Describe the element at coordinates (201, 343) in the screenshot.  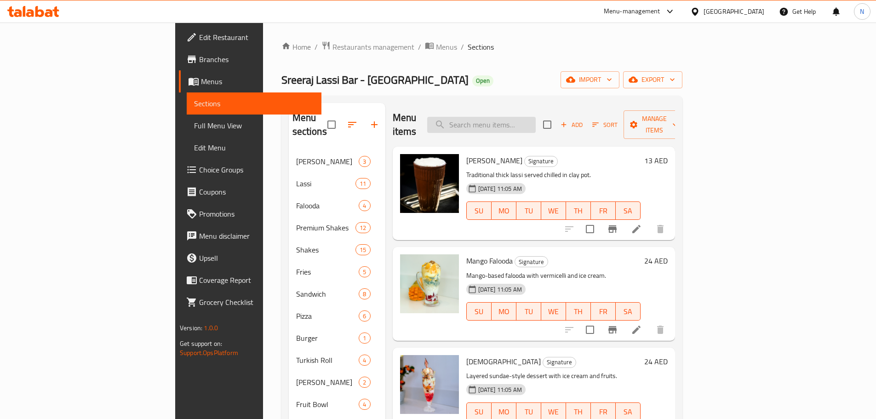
I see `span: Get support on:` at that location.